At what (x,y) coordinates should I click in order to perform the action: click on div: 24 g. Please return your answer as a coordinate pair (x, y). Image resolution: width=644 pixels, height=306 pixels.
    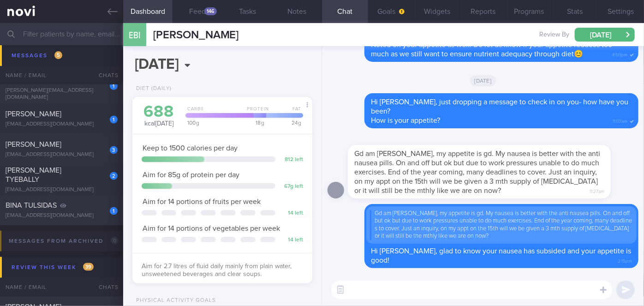
    Looking at the image, I should click on (283, 123).